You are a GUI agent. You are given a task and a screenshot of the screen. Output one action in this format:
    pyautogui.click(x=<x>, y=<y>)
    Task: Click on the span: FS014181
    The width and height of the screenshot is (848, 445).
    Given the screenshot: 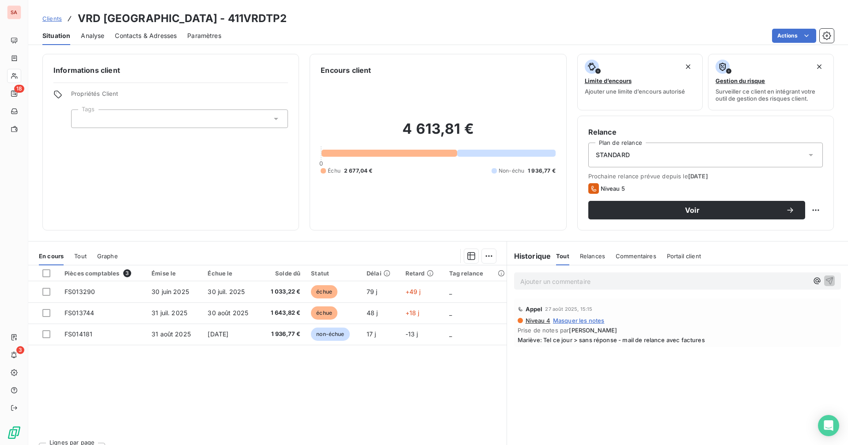 What is the action you would take?
    pyautogui.click(x=78, y=334)
    